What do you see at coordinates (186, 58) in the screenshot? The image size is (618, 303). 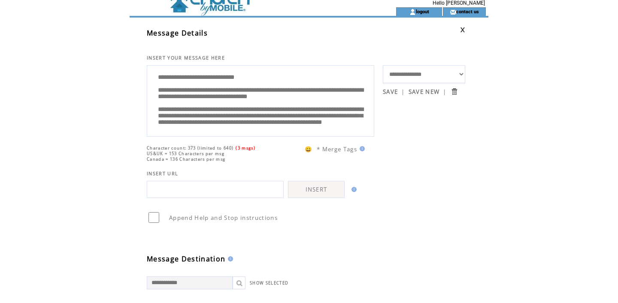 I see `span: INSERT YOUR MESSAGE HERE` at bounding box center [186, 58].